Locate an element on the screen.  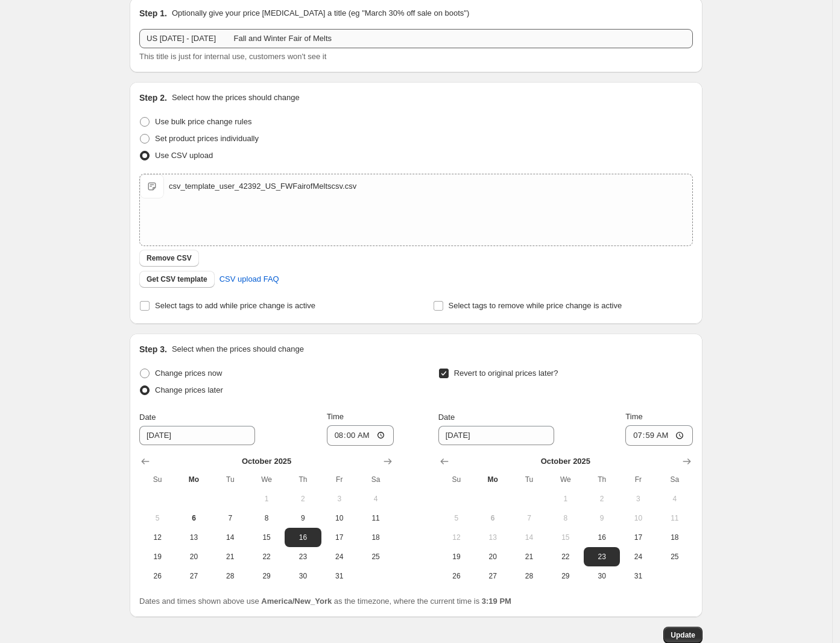
span: 3 is located at coordinates (339, 499).